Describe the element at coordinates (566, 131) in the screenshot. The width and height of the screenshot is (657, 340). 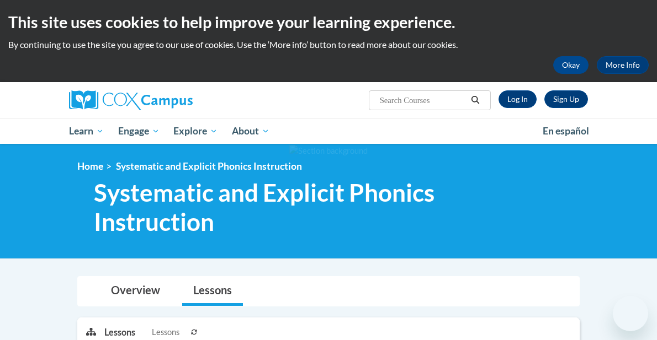
I see `span: En español` at that location.